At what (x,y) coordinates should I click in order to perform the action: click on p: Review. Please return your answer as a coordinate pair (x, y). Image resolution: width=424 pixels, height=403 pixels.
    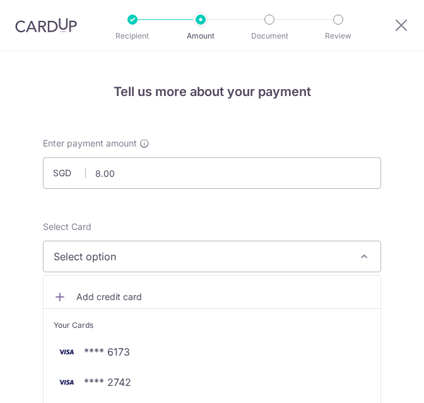
    Looking at the image, I should click on (338, 36).